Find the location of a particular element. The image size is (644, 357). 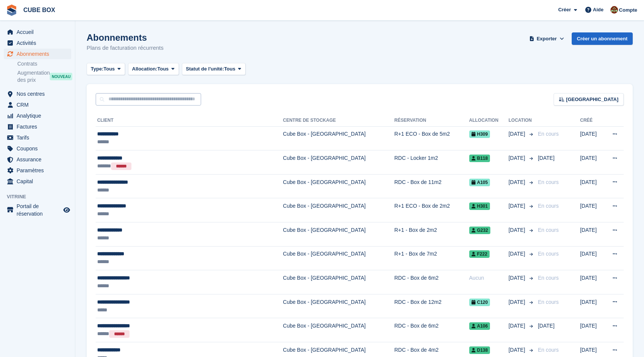

img: stora-icon-8386f47178a22dfd0bd8f6a31ec36ba5ce8667c1dd55bd0f319d3a0aa187defe.svg is located at coordinates (11, 10).